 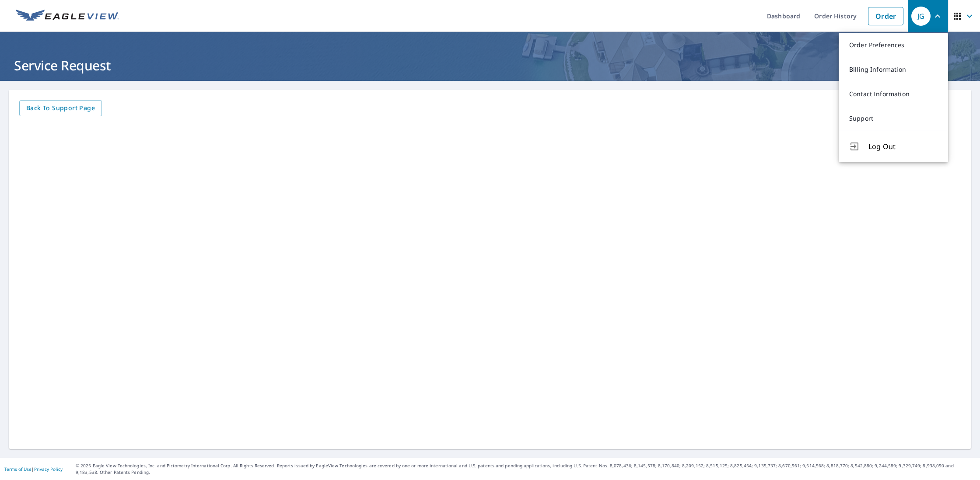 What do you see at coordinates (60, 108) in the screenshot?
I see `button: Back to Support page` at bounding box center [60, 108].